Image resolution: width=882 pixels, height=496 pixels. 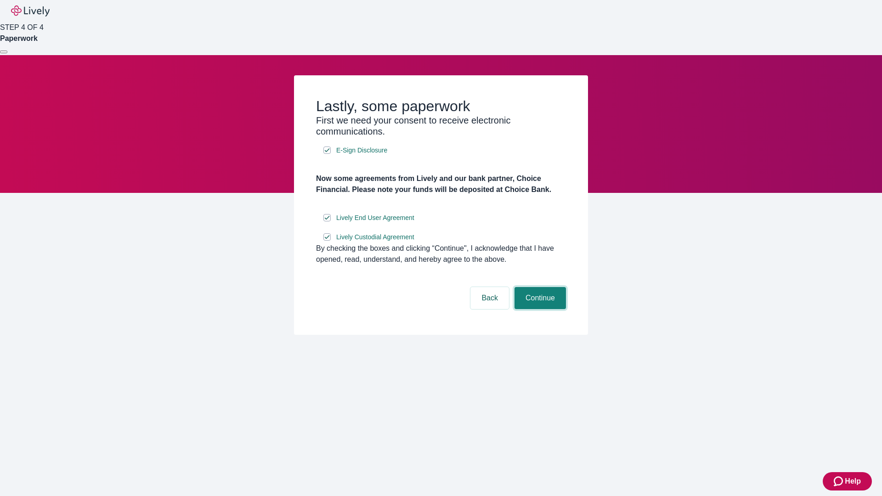 I want to click on h4: Now some agreements from Lively and our bank partner, Choice Financial. Please note your funds wi..., so click(x=441, y=184).